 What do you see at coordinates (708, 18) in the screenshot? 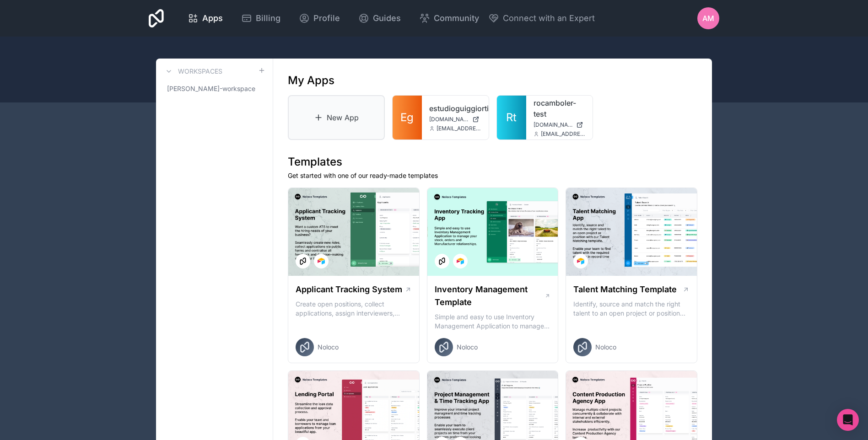
I see `span: AM` at bounding box center [708, 18].